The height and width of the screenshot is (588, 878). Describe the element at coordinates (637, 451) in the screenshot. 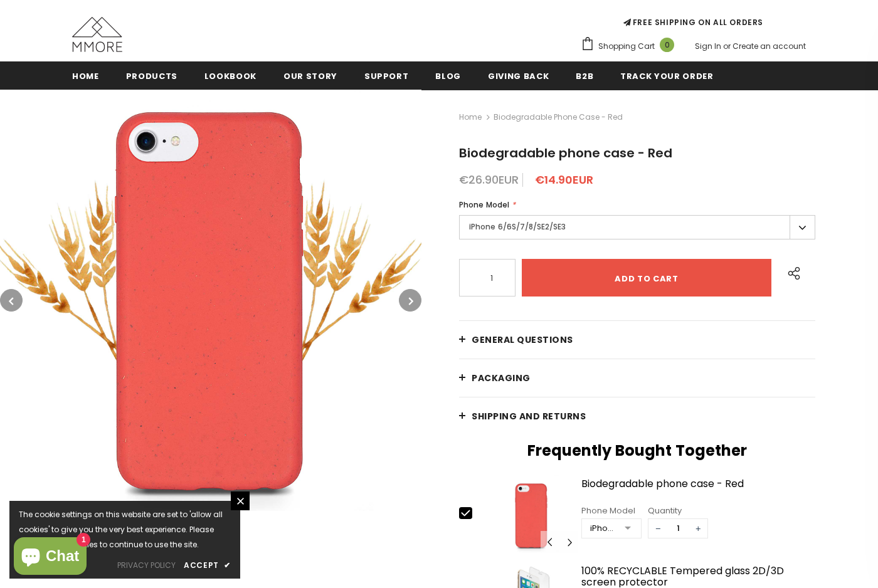

I see `h2: Frequently Bought Together` at that location.